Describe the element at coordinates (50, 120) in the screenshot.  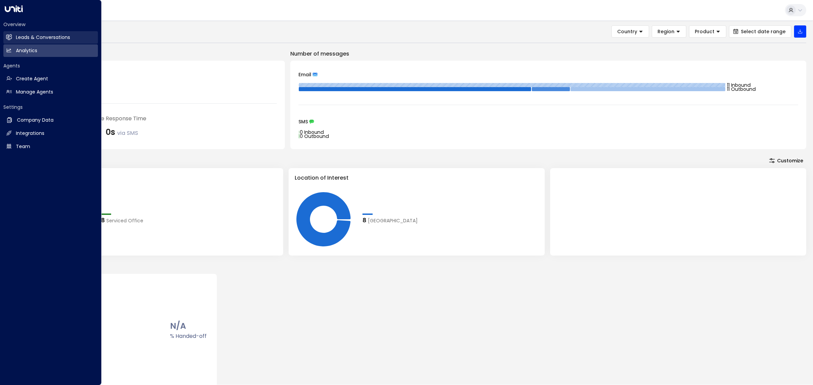
I see `a: Company Data` at that location.